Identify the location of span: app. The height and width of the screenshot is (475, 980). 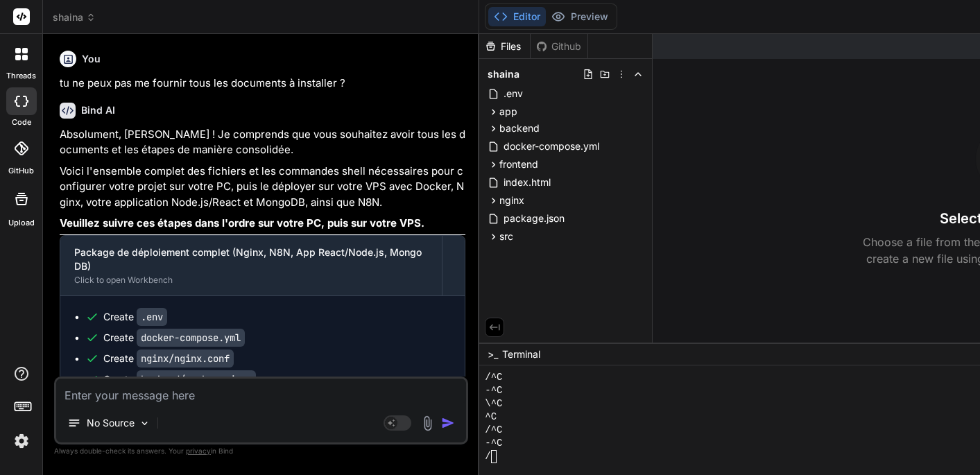
(509, 112).